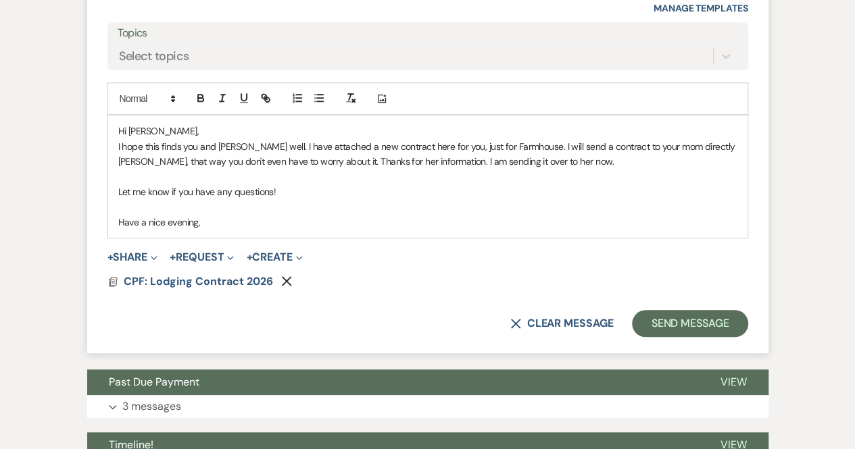  What do you see at coordinates (733, 382) in the screenshot?
I see `span: View` at bounding box center [733, 382].